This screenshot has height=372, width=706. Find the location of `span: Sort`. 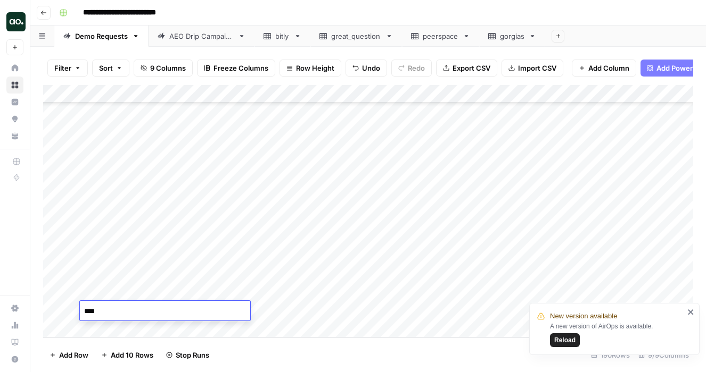

span: Sort is located at coordinates (106, 68).